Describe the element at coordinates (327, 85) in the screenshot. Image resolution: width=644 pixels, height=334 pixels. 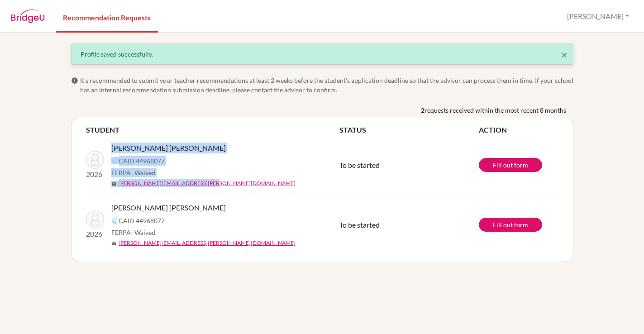
I see `span: It’s recommended to submit your teacher recommendations at least 2 weeks before the student’s app...` at that location.